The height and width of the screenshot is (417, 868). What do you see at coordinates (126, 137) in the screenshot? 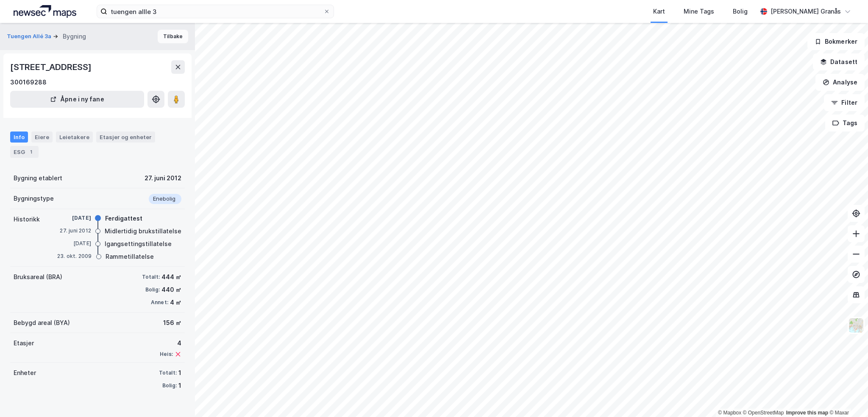
I see `div: Etasjer og enheter` at bounding box center [126, 137].